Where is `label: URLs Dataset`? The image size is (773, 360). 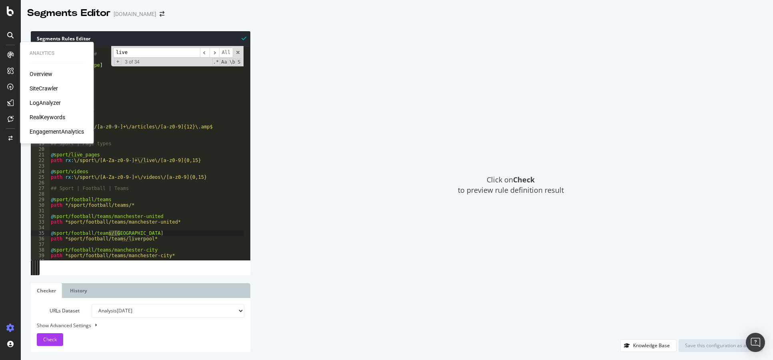 label: URLs Dataset is located at coordinates (58, 311).